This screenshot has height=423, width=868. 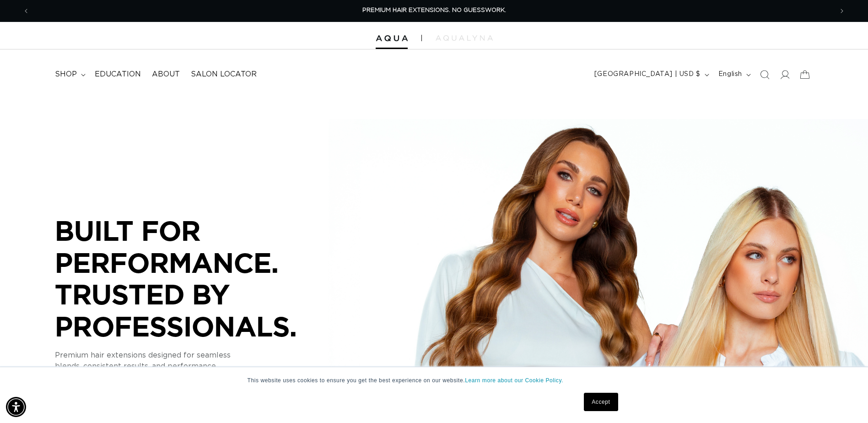 What do you see at coordinates (26, 11) in the screenshot?
I see `button: Previous announcement` at bounding box center [26, 11].